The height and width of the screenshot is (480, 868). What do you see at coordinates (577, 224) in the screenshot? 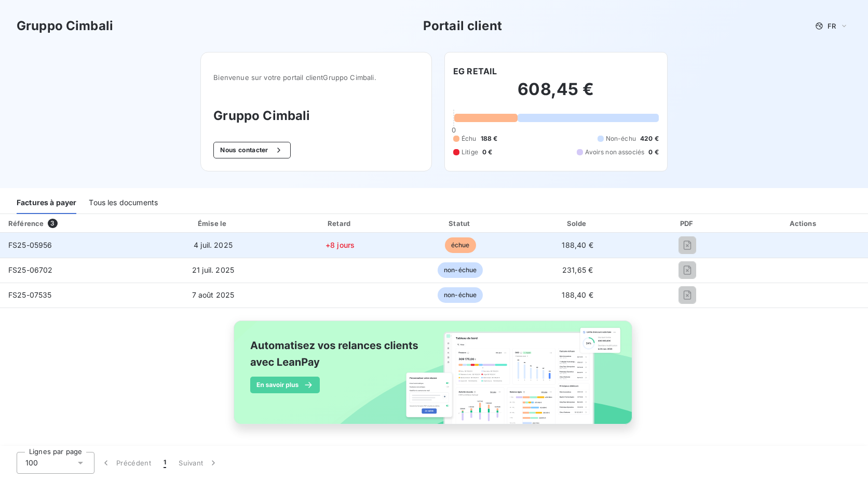
I see `div: Solde` at bounding box center [577, 224].